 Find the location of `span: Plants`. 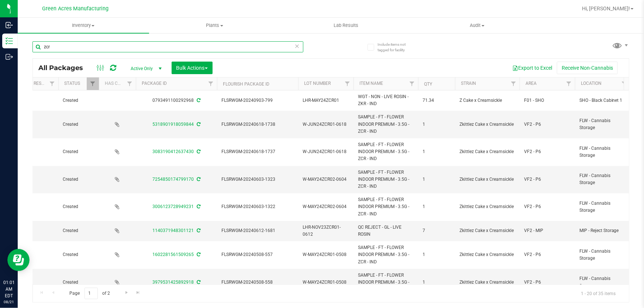

span: Plants is located at coordinates (215, 26).